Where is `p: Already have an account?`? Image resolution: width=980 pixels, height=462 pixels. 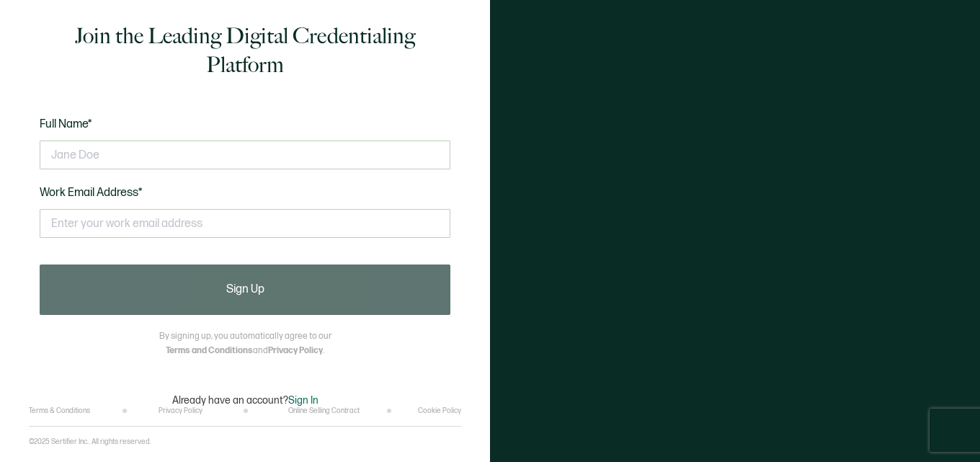
p: Already have an account? is located at coordinates (245, 400).